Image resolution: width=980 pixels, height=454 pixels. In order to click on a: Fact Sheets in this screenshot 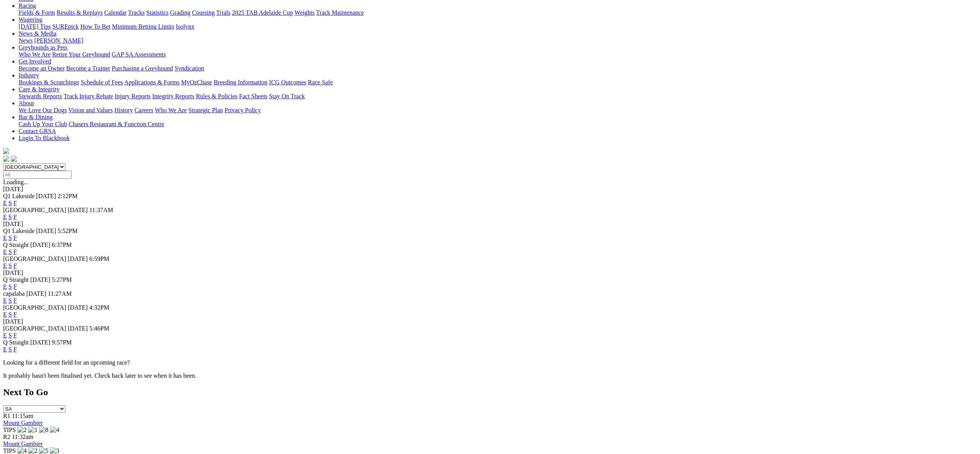, I will do `click(253, 96)`.